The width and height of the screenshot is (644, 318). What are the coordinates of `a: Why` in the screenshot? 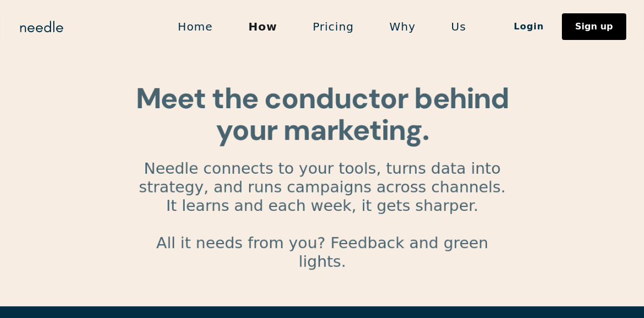 It's located at (402, 27).